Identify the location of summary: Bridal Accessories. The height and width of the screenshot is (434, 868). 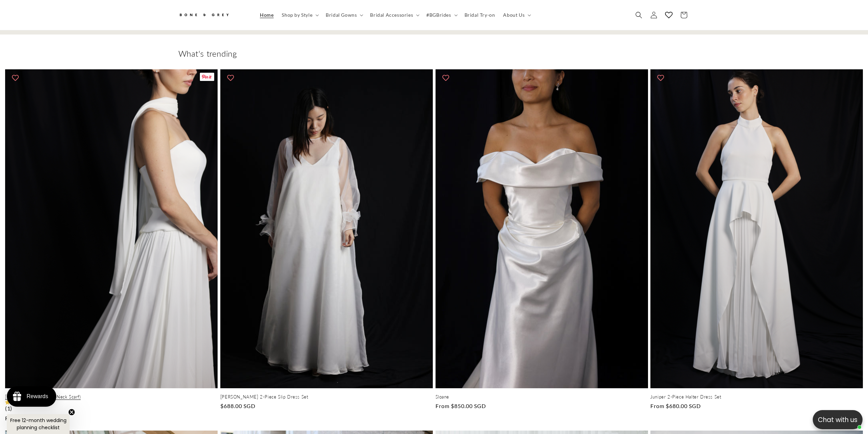
(394, 15).